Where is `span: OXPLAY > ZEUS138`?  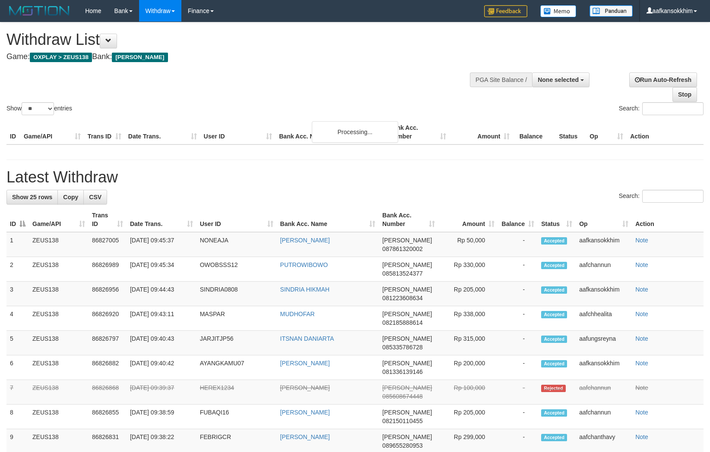 span: OXPLAY > ZEUS138 is located at coordinates (61, 57).